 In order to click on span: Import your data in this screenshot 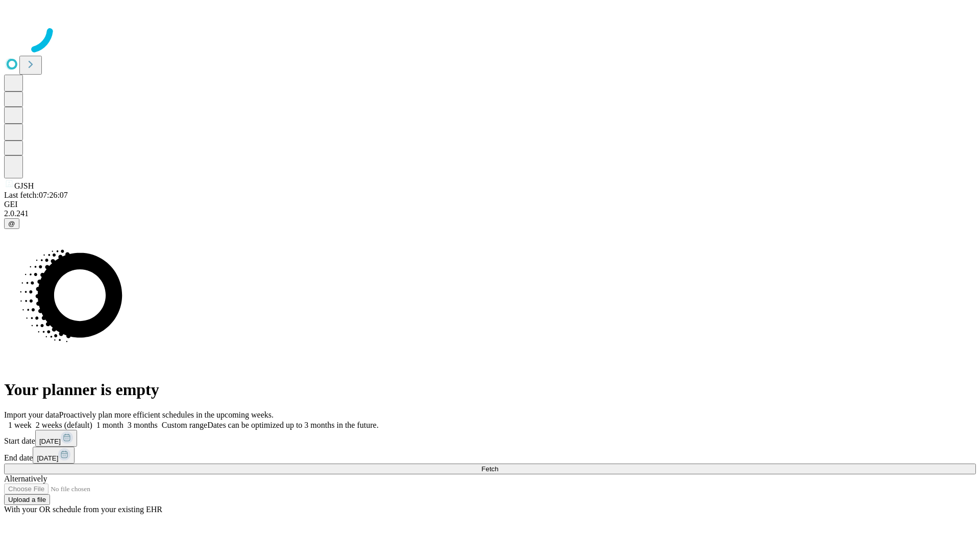, I will do `click(32, 414)`.